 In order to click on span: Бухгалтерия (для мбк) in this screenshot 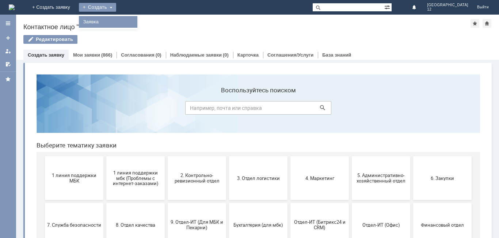, I will do `click(228, 156)`.